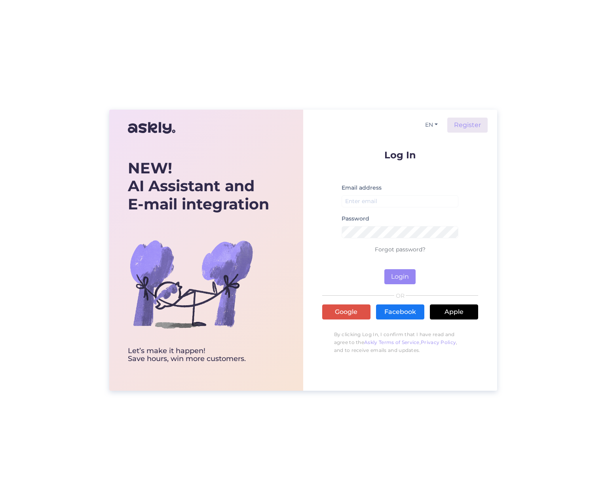 This screenshot has height=500, width=606. What do you see at coordinates (392, 342) in the screenshot?
I see `a: Askly Terms of Service` at bounding box center [392, 342].